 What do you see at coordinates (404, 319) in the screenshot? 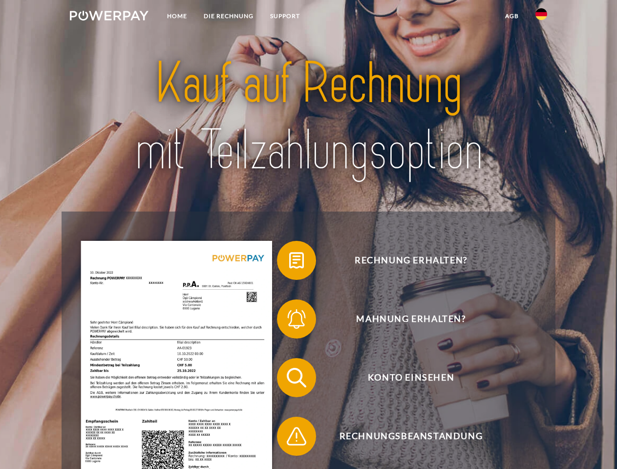
I see `button: Mahnung erhalten?` at bounding box center [404, 319].